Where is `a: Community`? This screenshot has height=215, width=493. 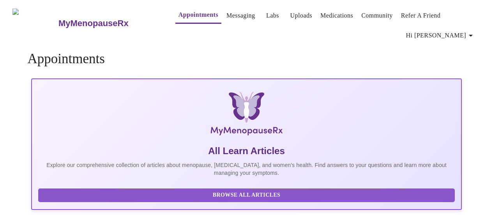
a: Community is located at coordinates (377, 16).